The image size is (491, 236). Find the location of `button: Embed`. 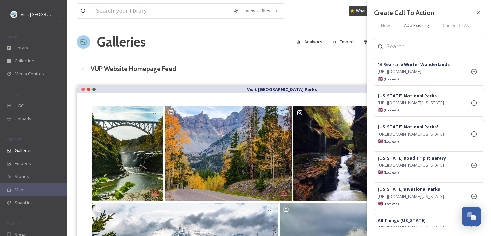

button: Embed is located at coordinates (343, 42).